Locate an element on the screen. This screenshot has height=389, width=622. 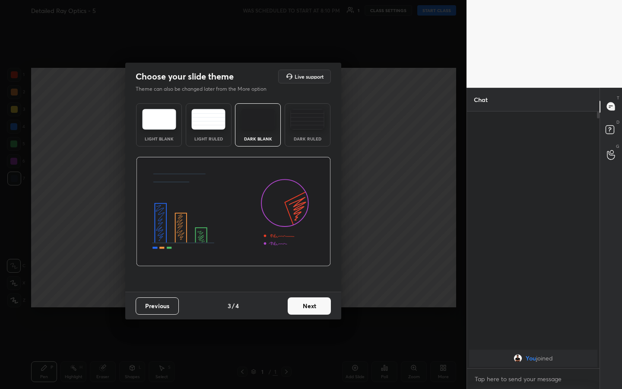
span: joined is located at coordinates (544, 358).